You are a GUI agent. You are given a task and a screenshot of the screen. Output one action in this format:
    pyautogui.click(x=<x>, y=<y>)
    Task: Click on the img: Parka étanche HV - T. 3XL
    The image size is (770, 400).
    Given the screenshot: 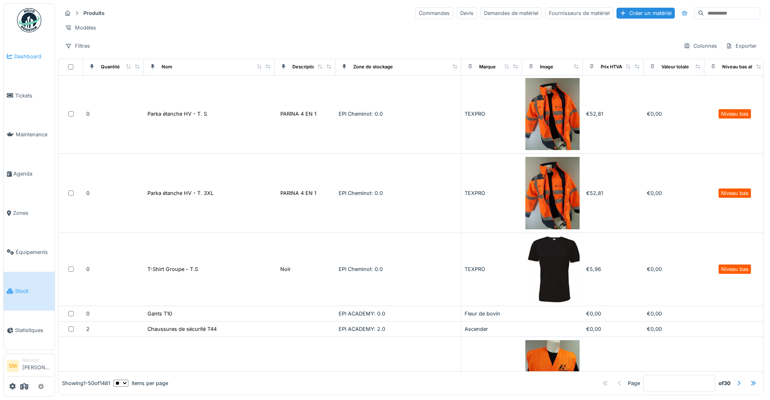 What is the action you would take?
    pyautogui.click(x=552, y=193)
    